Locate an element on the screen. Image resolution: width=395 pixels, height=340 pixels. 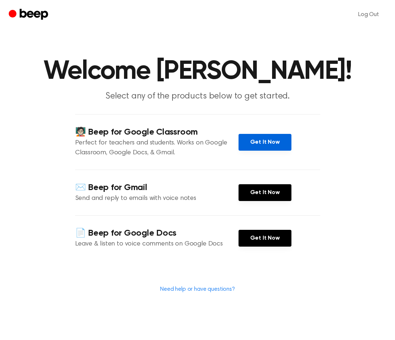
a: Need help or have questions? is located at coordinates (197, 289).